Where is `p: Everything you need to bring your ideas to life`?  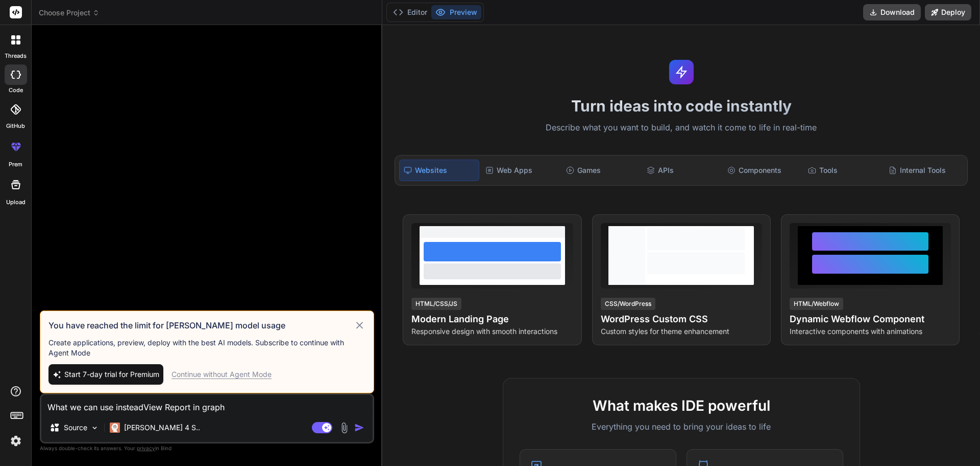 p: Everything you need to bring your ideas to life is located at coordinates (681, 426).